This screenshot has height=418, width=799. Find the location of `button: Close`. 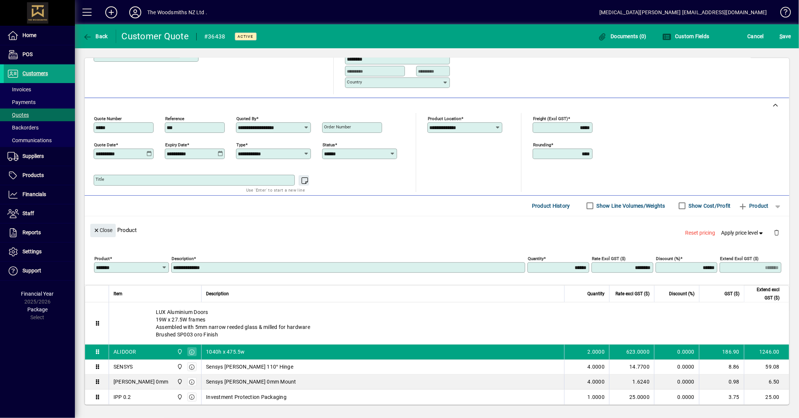

button: Close is located at coordinates (103, 231).